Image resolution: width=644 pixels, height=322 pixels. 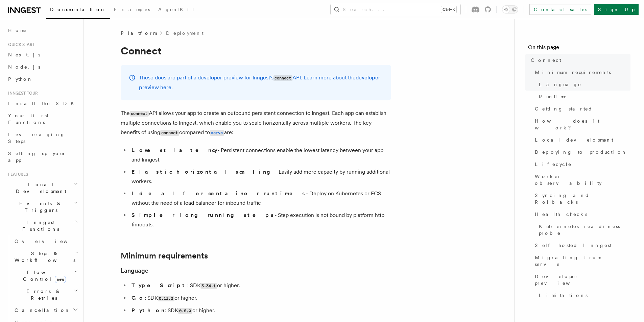 I want to click on li: - Step execution is not bound by platform http timeouts., so click(x=260, y=220).